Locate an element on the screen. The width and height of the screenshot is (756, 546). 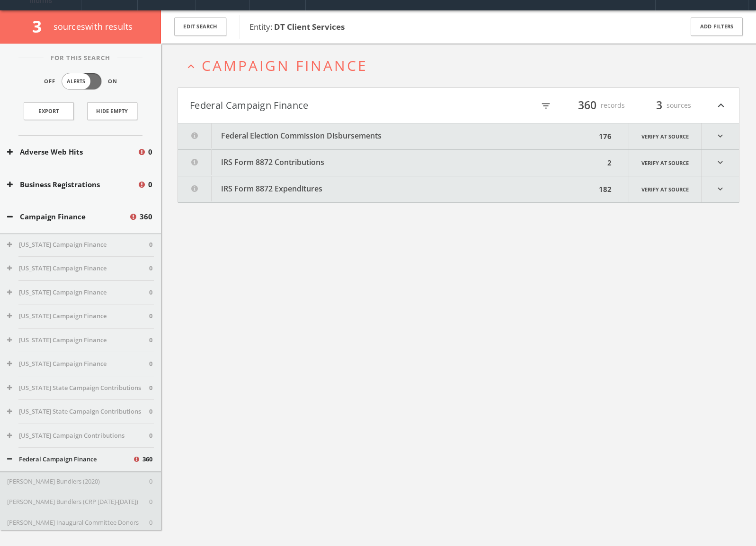
span: Campaign Finance is located at coordinates (284, 65).